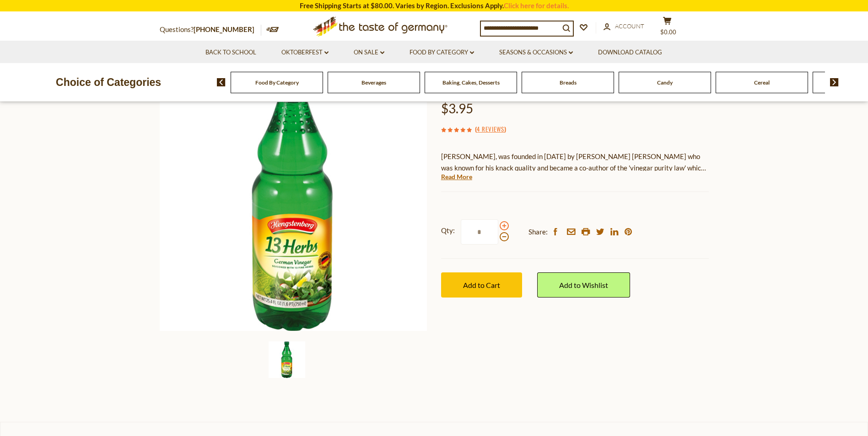 The image size is (868, 436). Describe the element at coordinates (457, 177) in the screenshot. I see `a: Read More` at that location.